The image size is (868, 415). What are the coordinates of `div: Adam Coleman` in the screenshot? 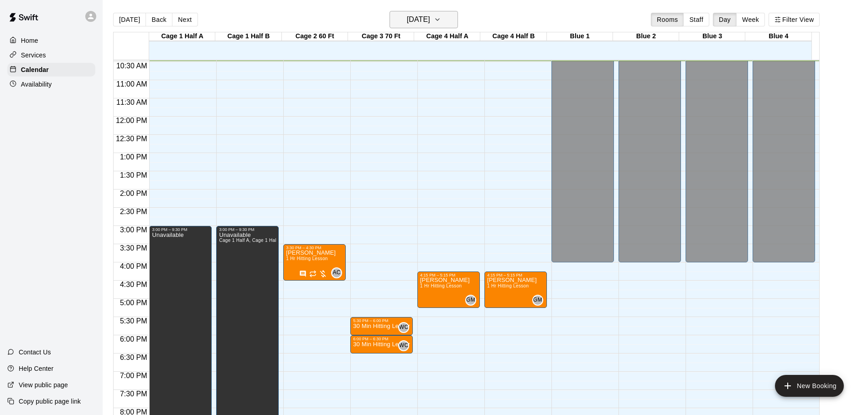 It's located at (336, 273).